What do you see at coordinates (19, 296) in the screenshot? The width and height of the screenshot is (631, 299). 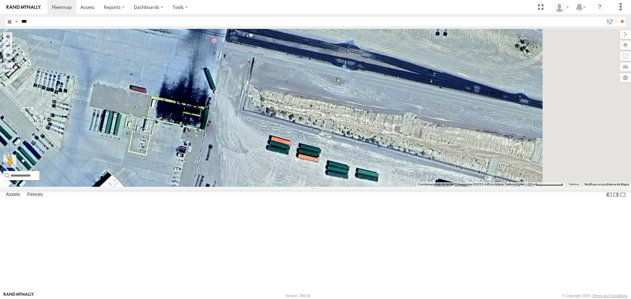 I see `a: Visit our Website` at bounding box center [19, 296].